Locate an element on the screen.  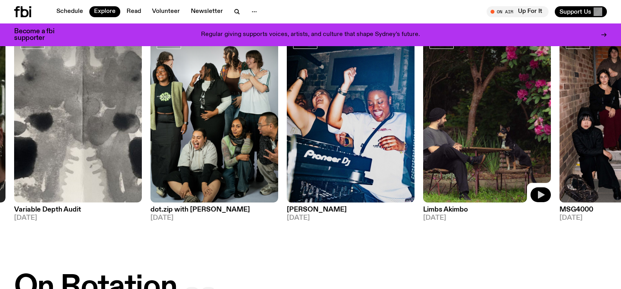
a: Explore is located at coordinates (105, 12).